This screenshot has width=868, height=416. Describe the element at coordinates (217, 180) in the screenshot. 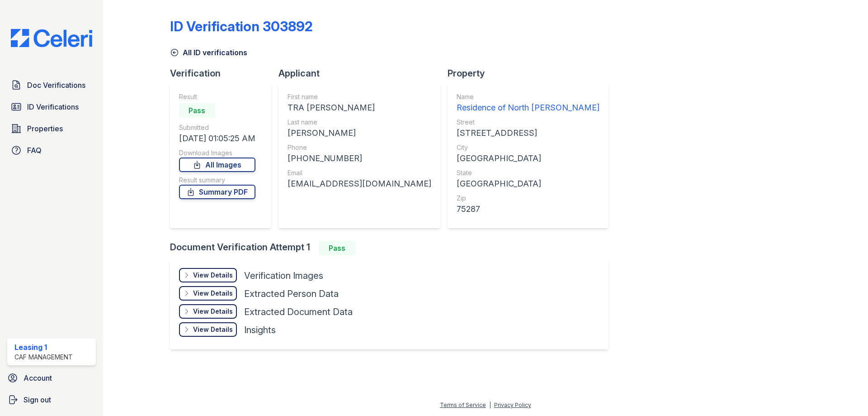

I see `div: Result summary` at that location.